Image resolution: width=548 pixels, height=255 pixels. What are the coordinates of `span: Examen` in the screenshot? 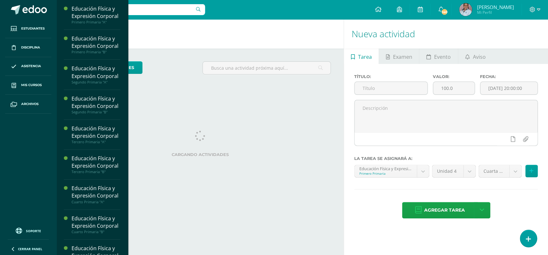 It's located at (403, 57).